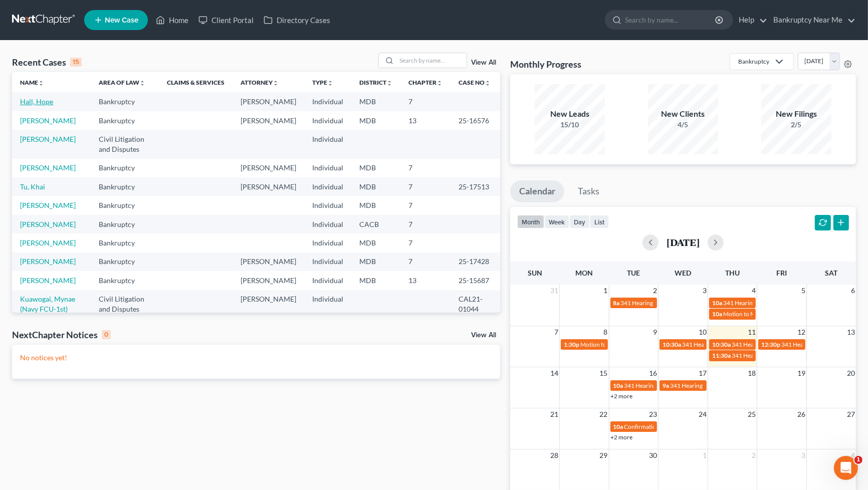  Describe the element at coordinates (852, 373) in the screenshot. I see `span: 20` at that location.